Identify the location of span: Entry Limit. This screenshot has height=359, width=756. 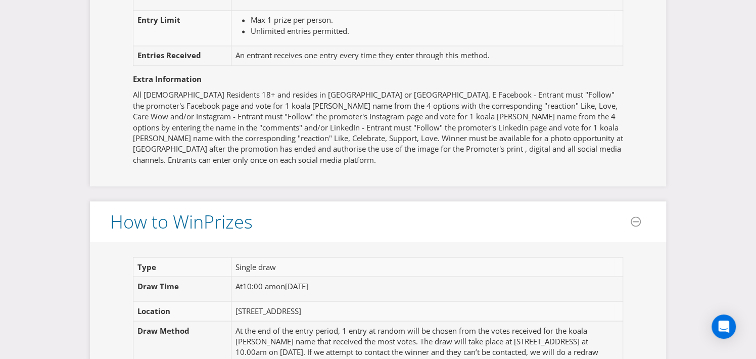
(159, 20).